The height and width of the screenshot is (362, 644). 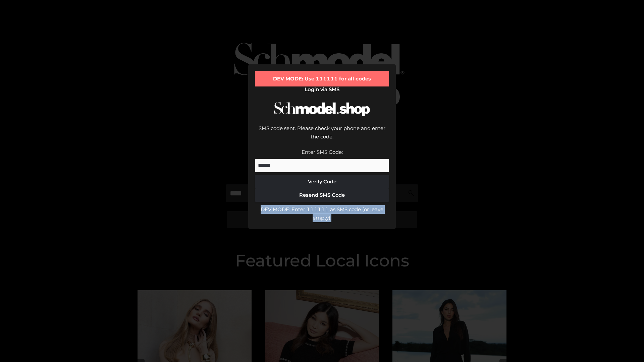 I want to click on div: DEV MODE: Use 111111 for all codes, so click(x=322, y=79).